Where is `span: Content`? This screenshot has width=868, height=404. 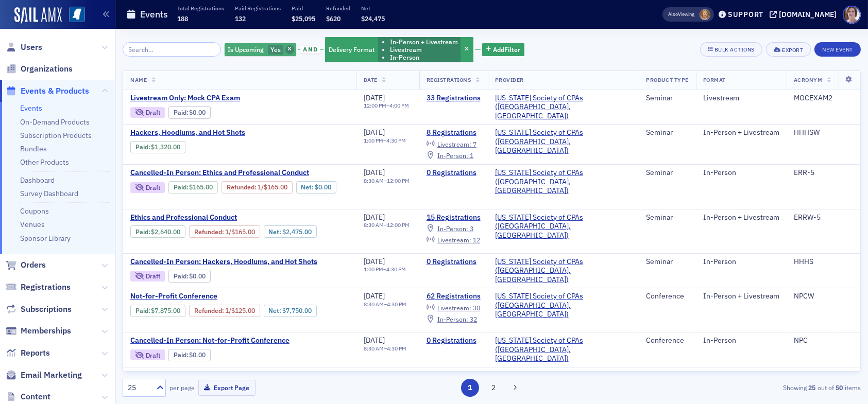 span: Content is located at coordinates (36, 397).